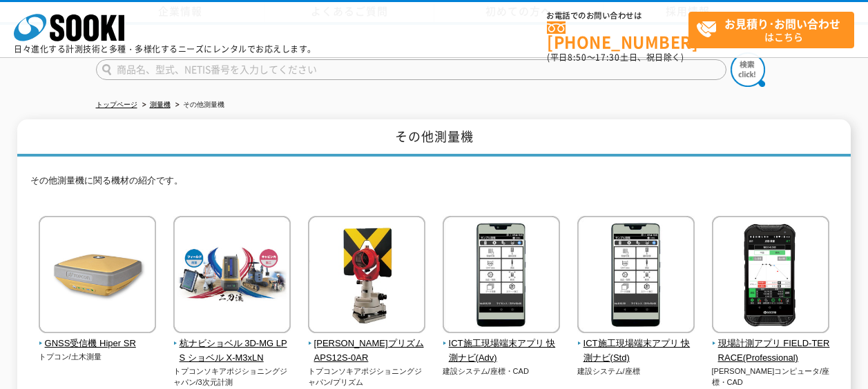 Image resolution: width=868 pixels, height=389 pixels. I want to click on img: ICT施工現場端末アプリ 快測ナビ(Adv), so click(501, 276).